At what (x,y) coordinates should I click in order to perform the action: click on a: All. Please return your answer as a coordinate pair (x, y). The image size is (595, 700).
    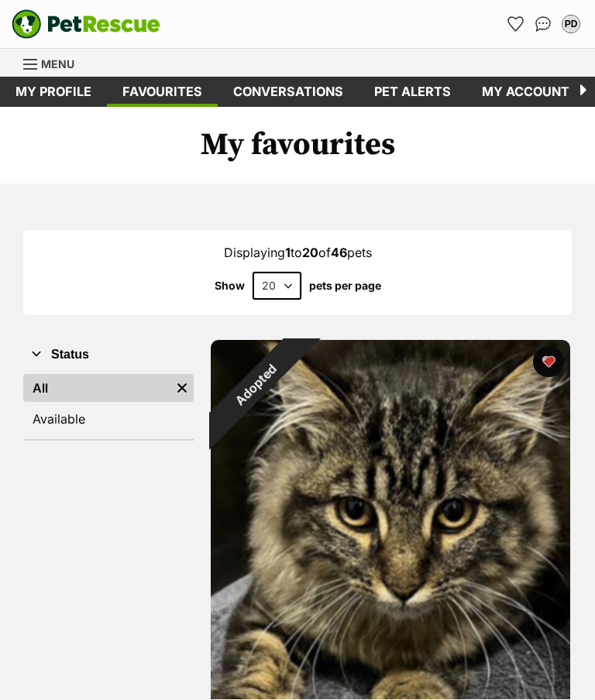
    Looking at the image, I should click on (97, 388).